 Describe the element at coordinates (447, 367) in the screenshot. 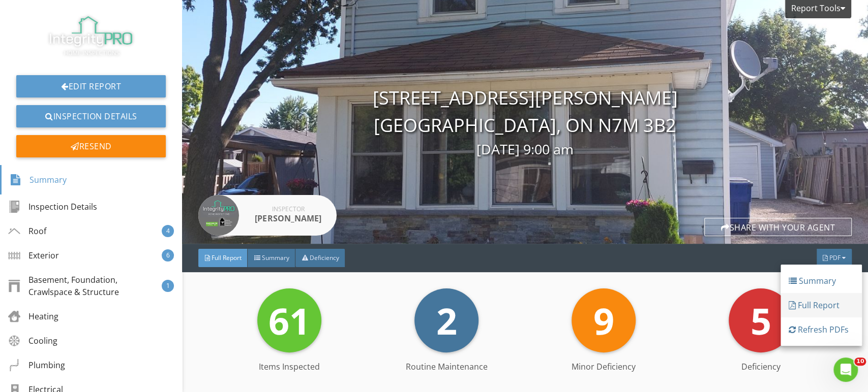

I see `div: Routine Maintenance` at that location.